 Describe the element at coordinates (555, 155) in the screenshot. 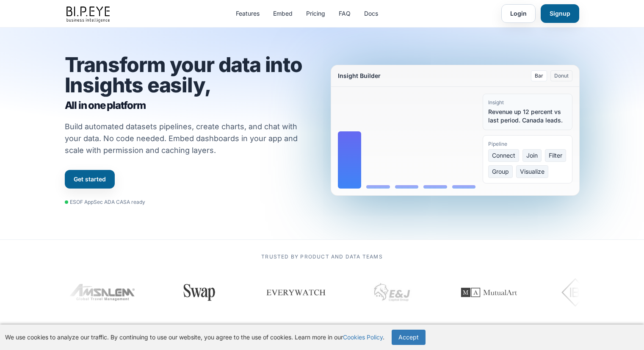

I see `span: Filter` at that location.